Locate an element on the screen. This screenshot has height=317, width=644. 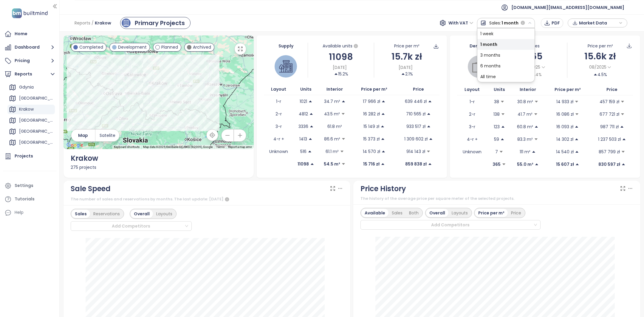
p: 41.7 m² is located at coordinates (525, 114).